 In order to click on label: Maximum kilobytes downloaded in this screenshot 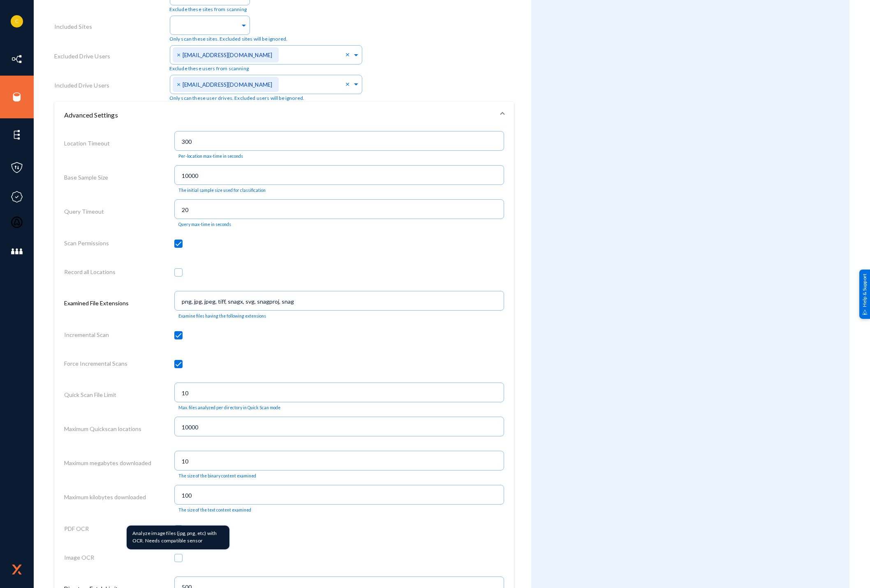, I will do `click(105, 497)`.